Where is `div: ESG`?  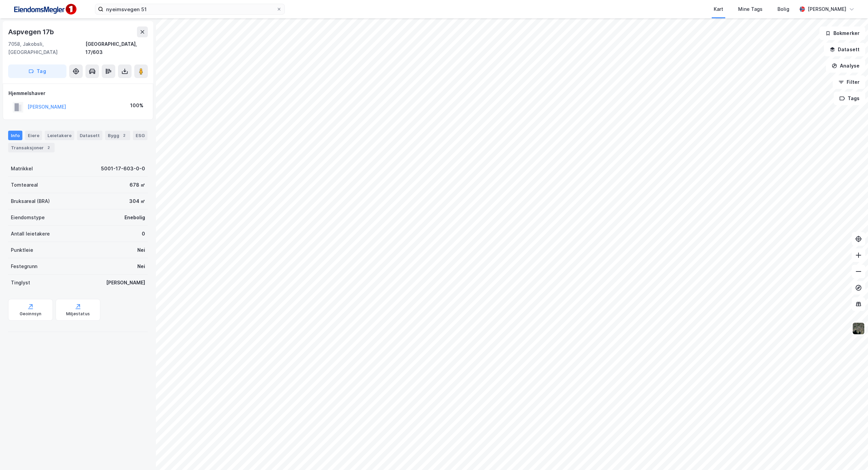 div: ESG is located at coordinates (140, 136).